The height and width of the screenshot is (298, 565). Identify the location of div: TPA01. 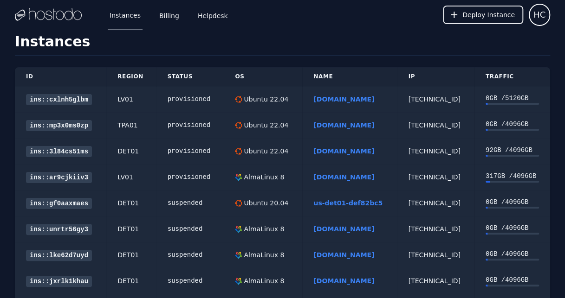
(131, 125).